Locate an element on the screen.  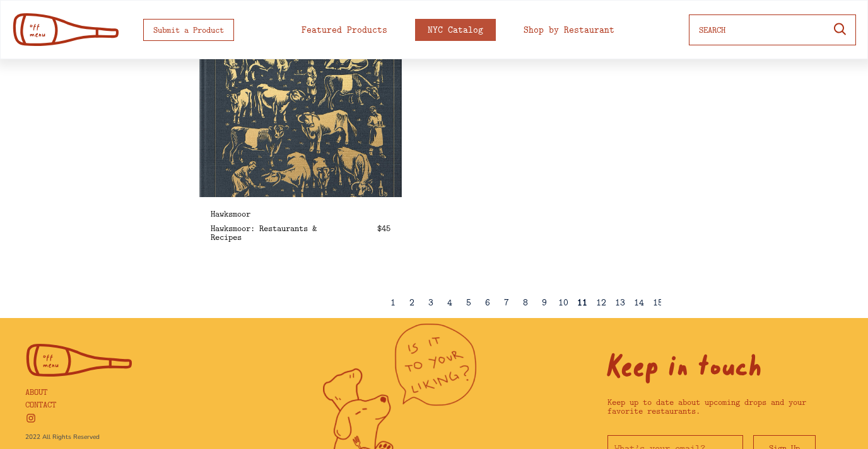
div: 2 is located at coordinates (411, 303).